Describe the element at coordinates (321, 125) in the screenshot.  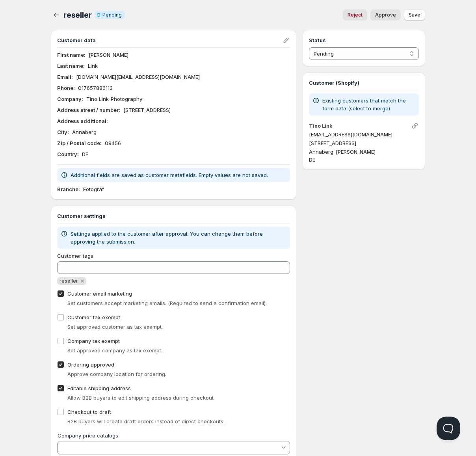
I see `a: Tino Link` at that location.